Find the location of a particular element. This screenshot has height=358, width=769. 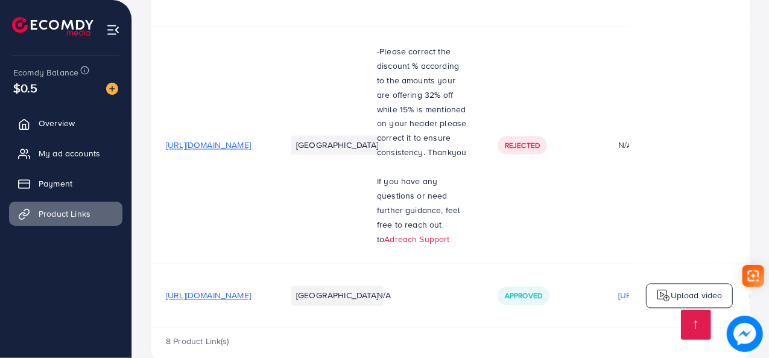

span: Approved is located at coordinates (523, 295).